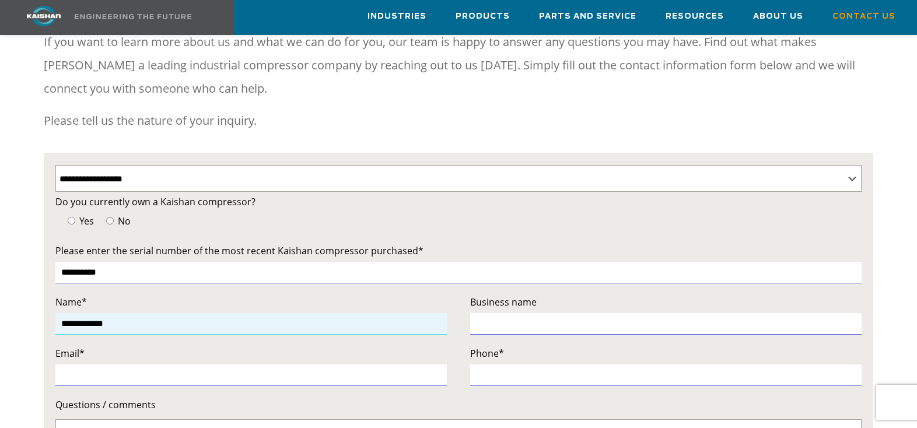 The image size is (917, 428). What do you see at coordinates (695, 16) in the screenshot?
I see `span: Resources` at bounding box center [695, 16].